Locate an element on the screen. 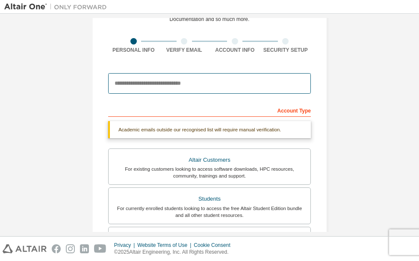 Image resolution: width=419 pixels, height=261 pixels. div: Cookie Consent is located at coordinates (214, 245).